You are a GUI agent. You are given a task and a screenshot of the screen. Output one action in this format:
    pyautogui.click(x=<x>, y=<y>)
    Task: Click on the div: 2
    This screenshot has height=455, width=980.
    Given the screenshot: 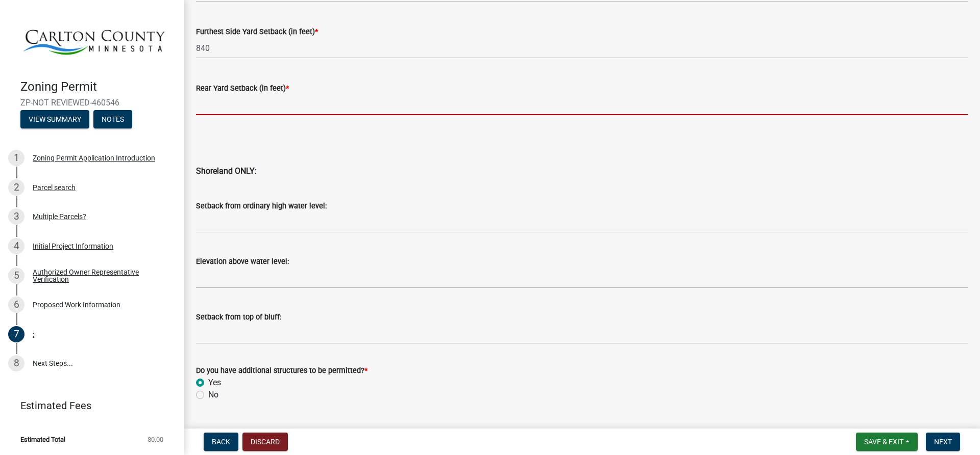 What is the action you would take?
    pyautogui.click(x=16, y=188)
    